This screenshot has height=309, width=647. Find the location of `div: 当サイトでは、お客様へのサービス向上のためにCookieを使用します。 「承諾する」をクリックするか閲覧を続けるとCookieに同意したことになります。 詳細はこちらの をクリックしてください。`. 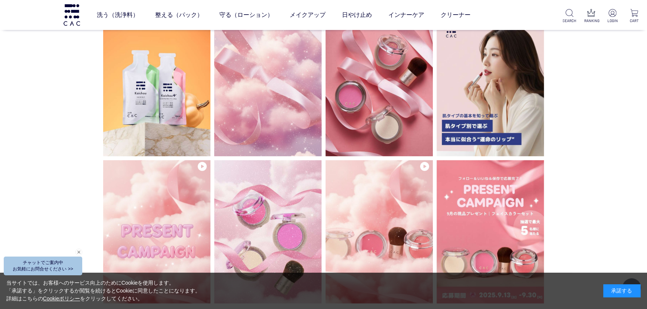

div: 当サイトでは、お客様へのサービス向上のためにCookieを使用します。 「承諾する」をクリックするか閲覧を続けるとCookieに同意したことになります。 詳細はこちらの をクリックしてください。 is located at coordinates (104, 290).